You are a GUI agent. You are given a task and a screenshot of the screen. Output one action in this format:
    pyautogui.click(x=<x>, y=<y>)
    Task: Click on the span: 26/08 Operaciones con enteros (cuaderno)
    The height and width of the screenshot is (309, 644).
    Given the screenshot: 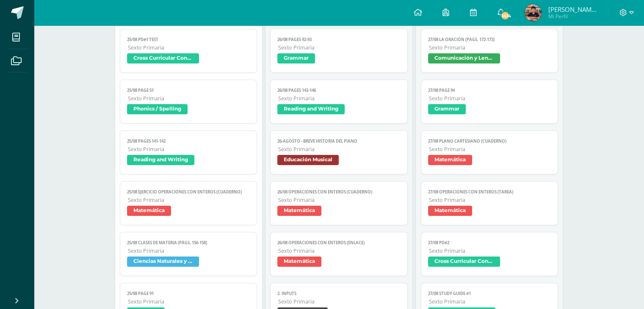 What is the action you would take?
    pyautogui.click(x=339, y=192)
    